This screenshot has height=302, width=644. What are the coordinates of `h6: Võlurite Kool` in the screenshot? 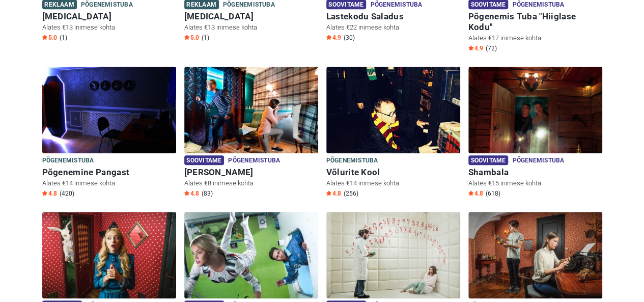 It's located at (393, 172).